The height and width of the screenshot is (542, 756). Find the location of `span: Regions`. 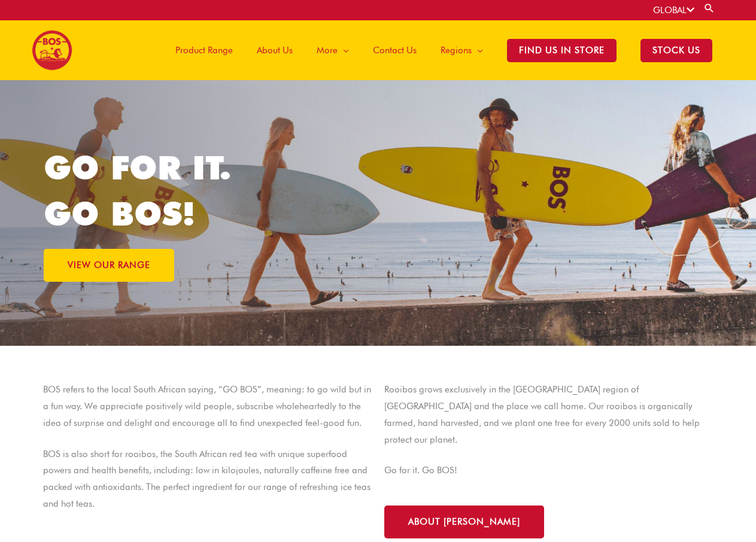

span: Regions is located at coordinates (456, 50).